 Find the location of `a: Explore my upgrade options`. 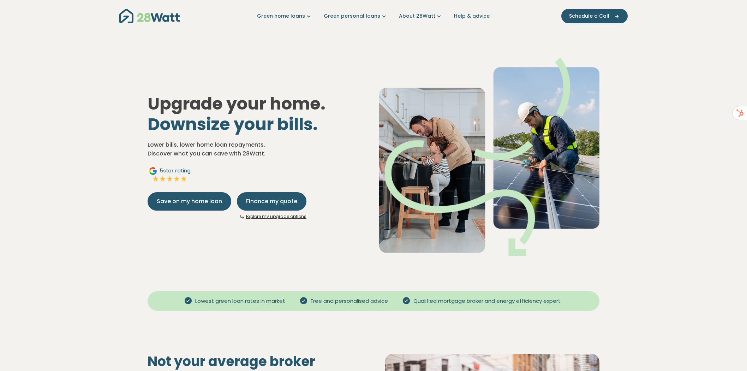

a: Explore my upgrade options is located at coordinates (276, 216).